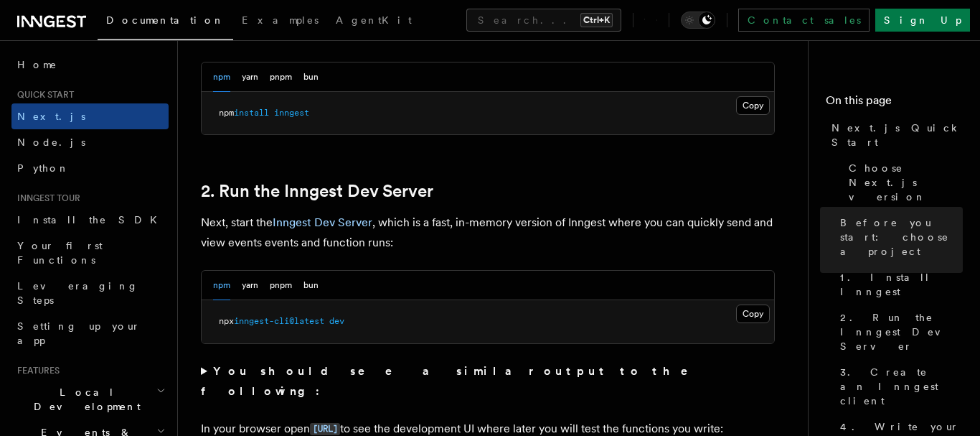  What do you see at coordinates (165, 22) in the screenshot?
I see `a: Documentation` at bounding box center [165, 22].